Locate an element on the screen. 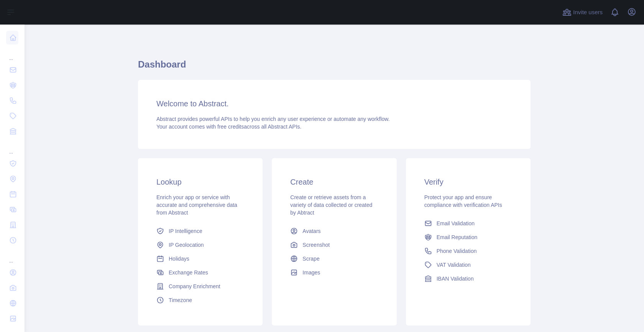  h3: Create is located at coordinates (334, 182).